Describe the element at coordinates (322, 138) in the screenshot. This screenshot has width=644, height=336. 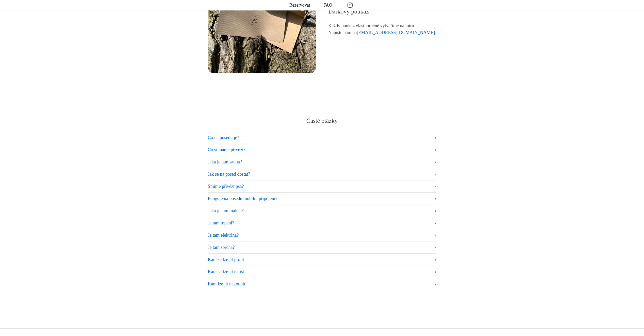
I see `summary: Co na posedu je?` at that location.